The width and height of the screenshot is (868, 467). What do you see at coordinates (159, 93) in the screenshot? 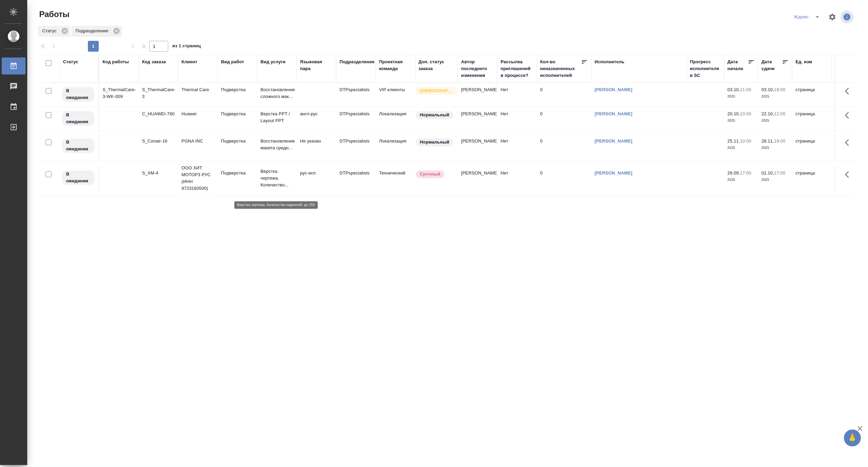
I see `div: S_ThermalCare-3` at bounding box center [159, 93].